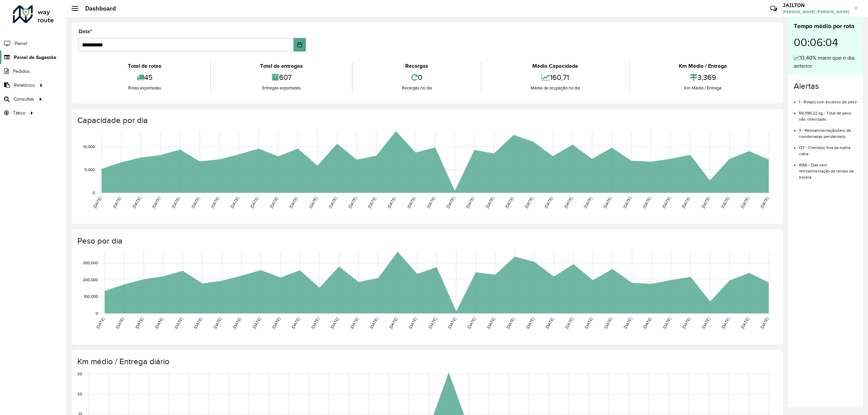  Describe the element at coordinates (85, 32) in the screenshot. I see `label: Data` at that location.